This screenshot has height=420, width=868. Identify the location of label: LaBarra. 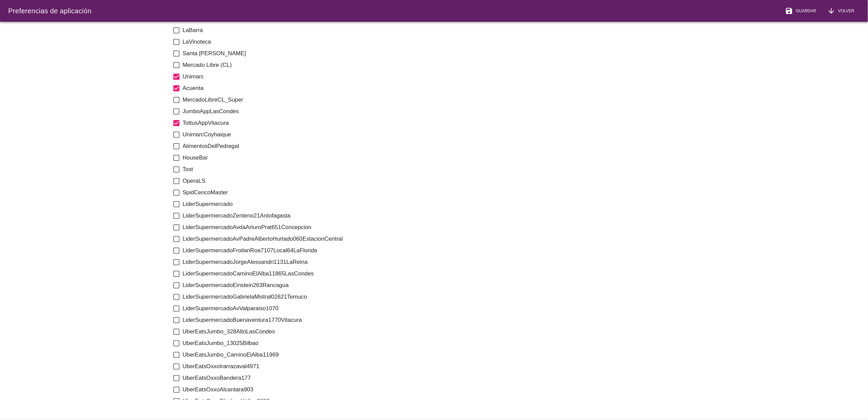
(452, 30).